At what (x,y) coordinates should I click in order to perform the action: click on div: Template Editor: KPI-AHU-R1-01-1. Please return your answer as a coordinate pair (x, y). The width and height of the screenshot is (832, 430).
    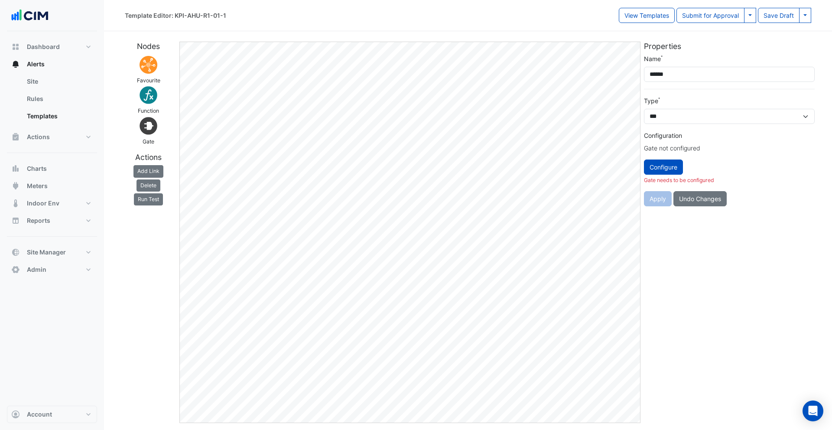
    Looking at the image, I should click on (176, 15).